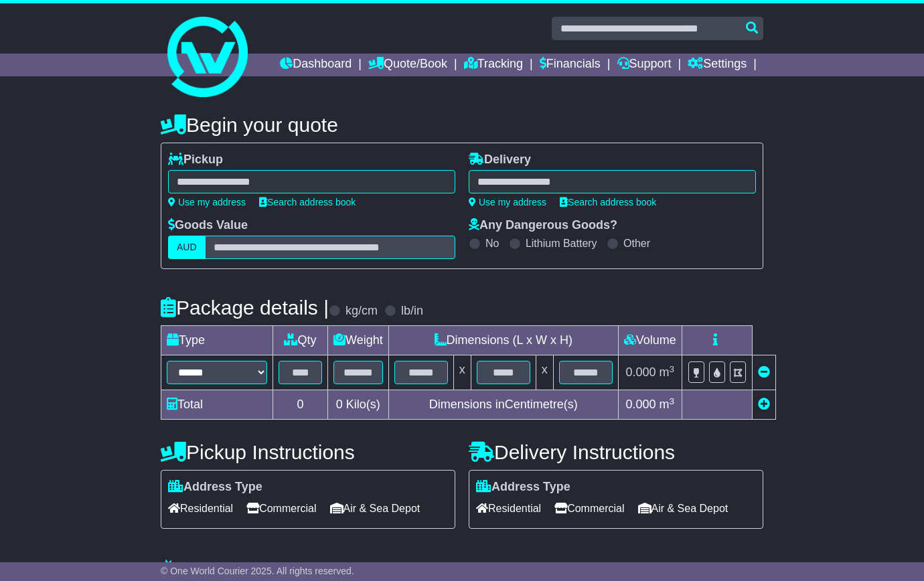  What do you see at coordinates (217, 341) in the screenshot?
I see `td: Type` at bounding box center [217, 341].